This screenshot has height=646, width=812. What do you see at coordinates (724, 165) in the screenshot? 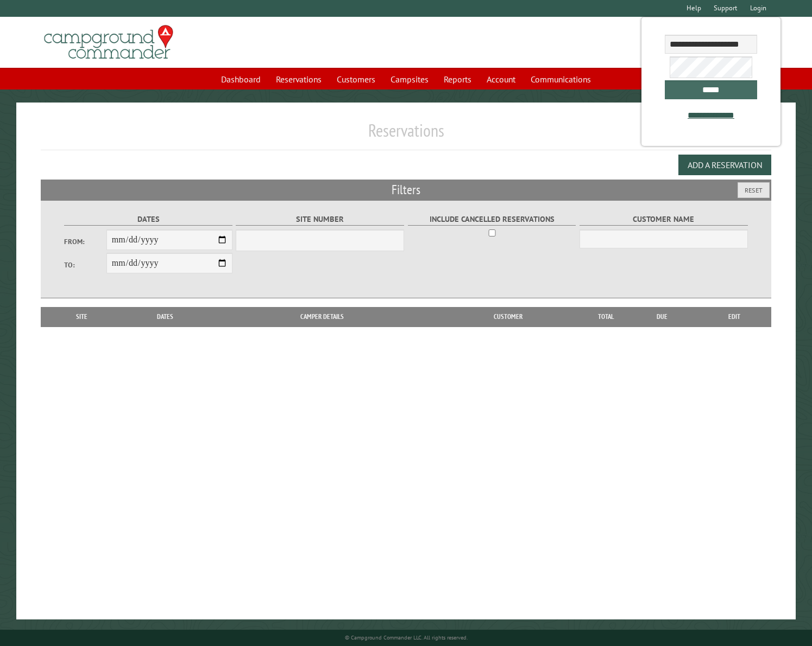
I see `button: Add a Reservation` at bounding box center [724, 165].